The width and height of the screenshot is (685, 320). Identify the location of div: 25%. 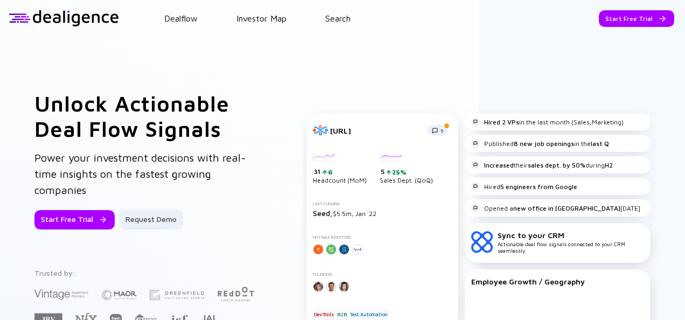
(399, 171).